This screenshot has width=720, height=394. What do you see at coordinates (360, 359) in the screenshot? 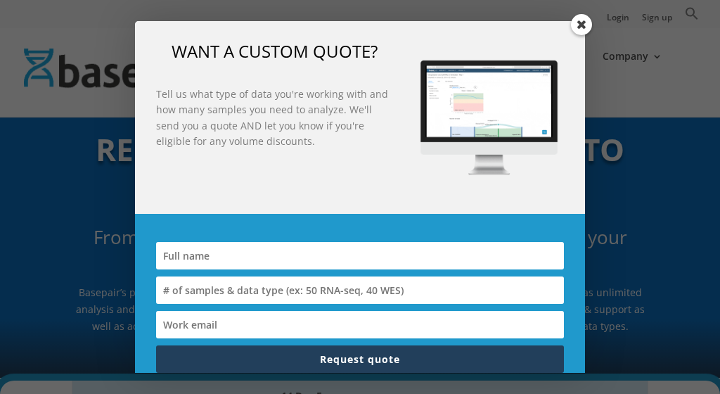
I see `span: Request quote` at bounding box center [360, 359].